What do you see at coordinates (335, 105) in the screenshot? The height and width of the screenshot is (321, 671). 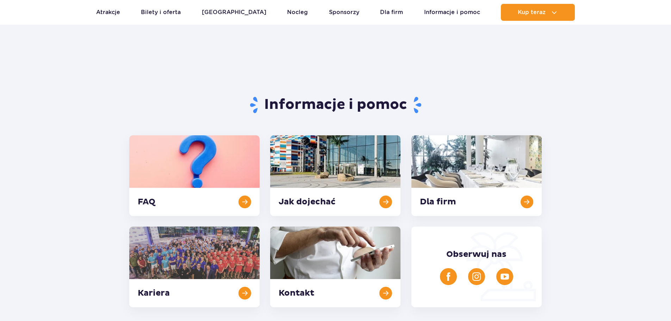 I see `h1: Informacje i pomoc` at bounding box center [335, 105].